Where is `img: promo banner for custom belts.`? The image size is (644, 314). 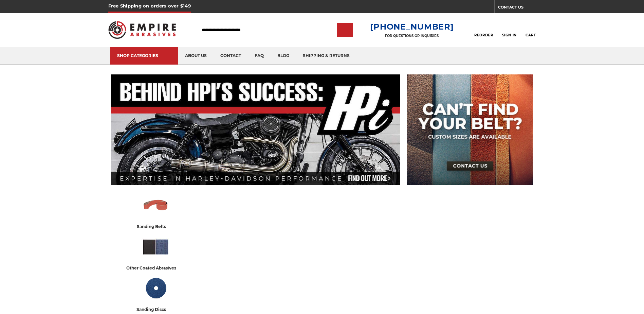
img: promo banner for custom belts. is located at coordinates (470, 130).